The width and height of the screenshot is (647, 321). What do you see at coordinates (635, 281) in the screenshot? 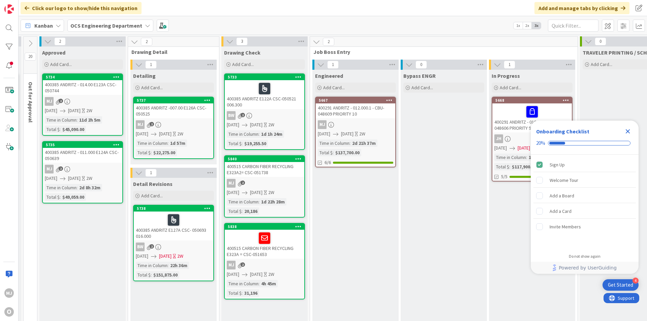
I see `div: 4` at bounding box center [635, 281].